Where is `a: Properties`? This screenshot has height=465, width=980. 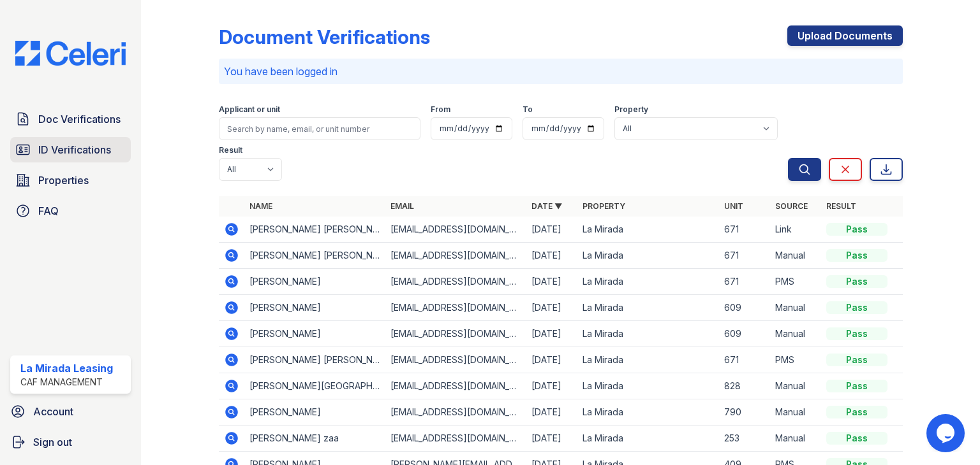
a: Properties is located at coordinates (70, 180).